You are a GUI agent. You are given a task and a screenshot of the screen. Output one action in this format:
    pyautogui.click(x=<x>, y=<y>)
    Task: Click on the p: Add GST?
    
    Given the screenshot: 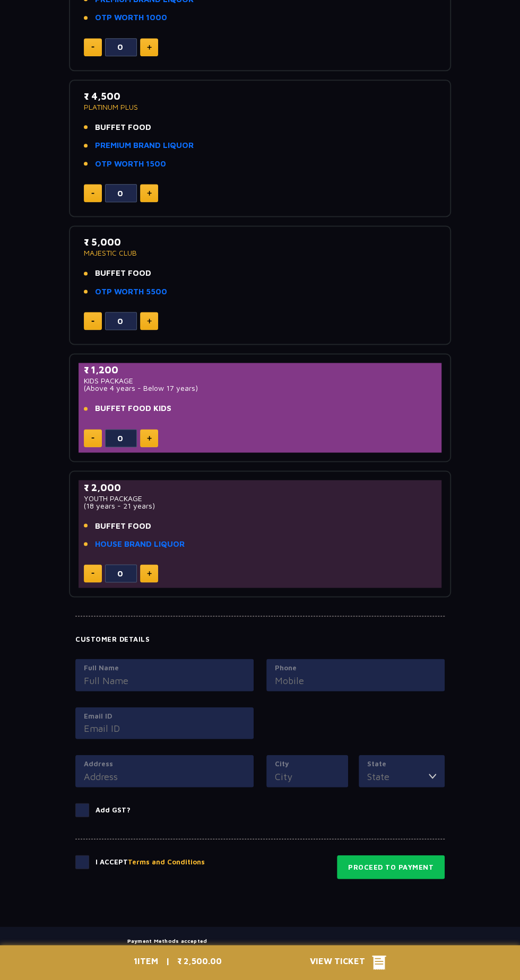 What is the action you would take?
    pyautogui.click(x=113, y=810)
    